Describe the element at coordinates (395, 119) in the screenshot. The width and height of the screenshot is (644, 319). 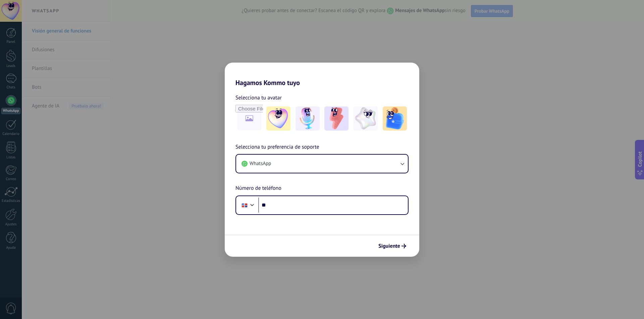
I see `img: -5.jpeg` at that location.